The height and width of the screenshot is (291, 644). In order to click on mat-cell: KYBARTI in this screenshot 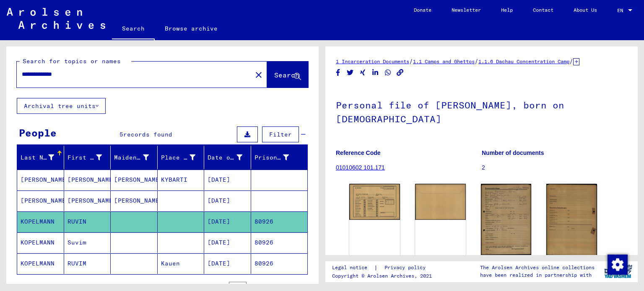, I will do `click(181, 180)`.